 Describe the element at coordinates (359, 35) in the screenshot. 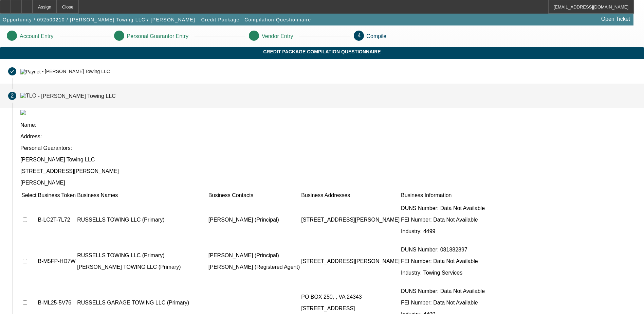

I see `span: 4` at that location.